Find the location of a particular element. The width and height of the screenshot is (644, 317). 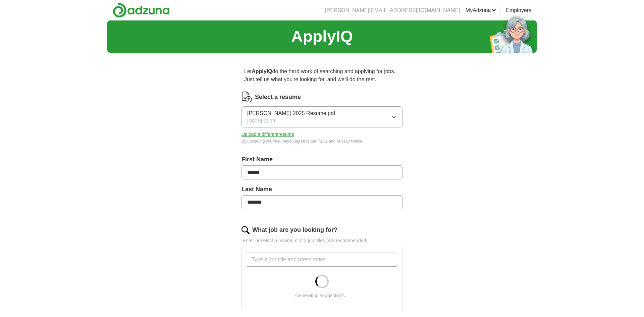

img: search.png is located at coordinates (246, 231).